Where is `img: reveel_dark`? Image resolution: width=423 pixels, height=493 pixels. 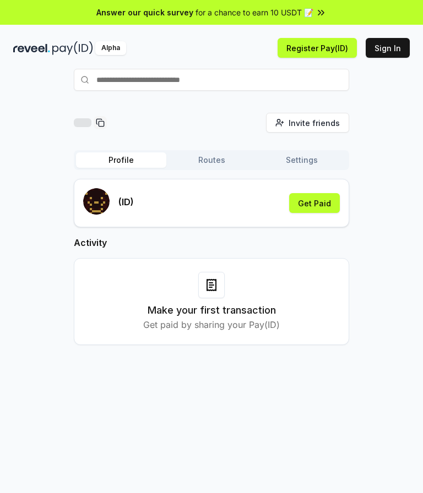 img: reveel_dark is located at coordinates (31, 48).